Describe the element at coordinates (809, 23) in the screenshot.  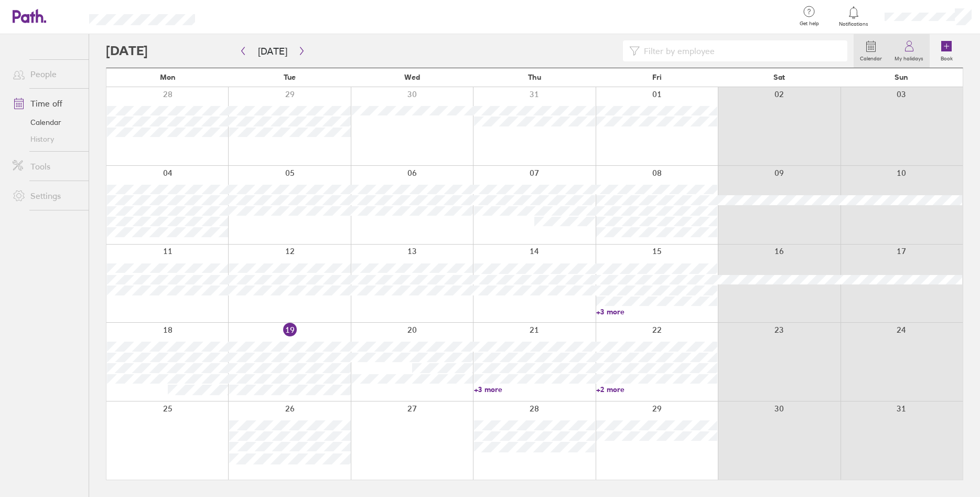
I see `span: Get help` at that location.